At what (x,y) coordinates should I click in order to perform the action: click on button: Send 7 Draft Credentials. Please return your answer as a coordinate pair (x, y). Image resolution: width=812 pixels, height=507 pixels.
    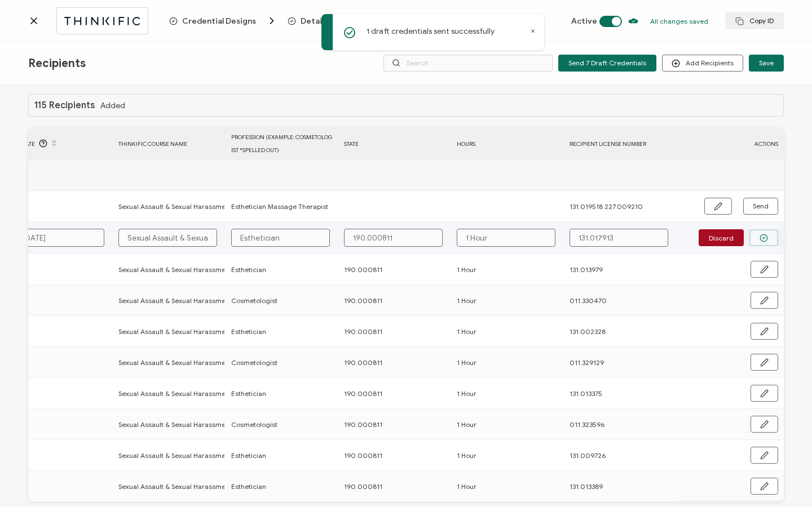
    Looking at the image, I should click on (608, 63).